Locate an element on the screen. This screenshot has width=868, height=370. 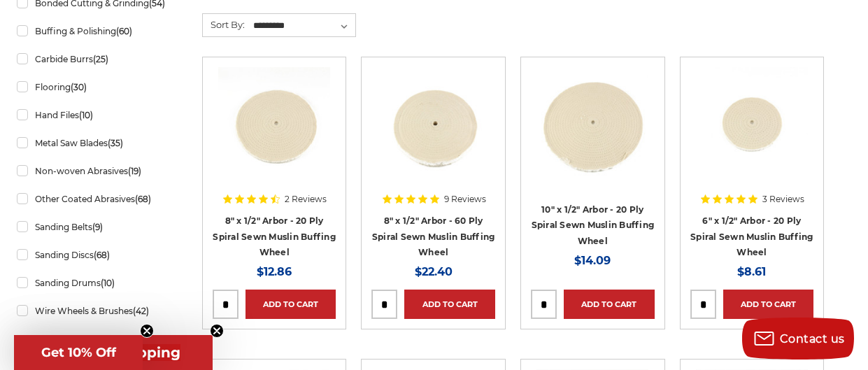
a: Wire Wheels & Brushes is located at coordinates (95, 310).